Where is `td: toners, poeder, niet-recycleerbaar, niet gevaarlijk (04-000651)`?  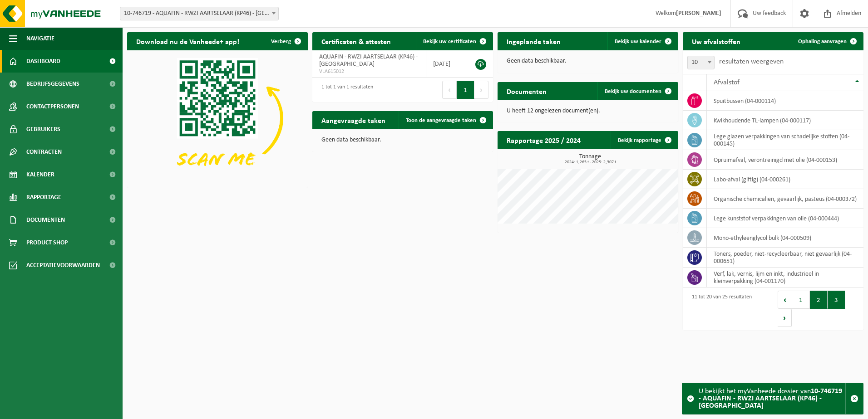
td: toners, poeder, niet-recycleerbaar, niet gevaarlijk (04-000651) is located at coordinates (785, 258).